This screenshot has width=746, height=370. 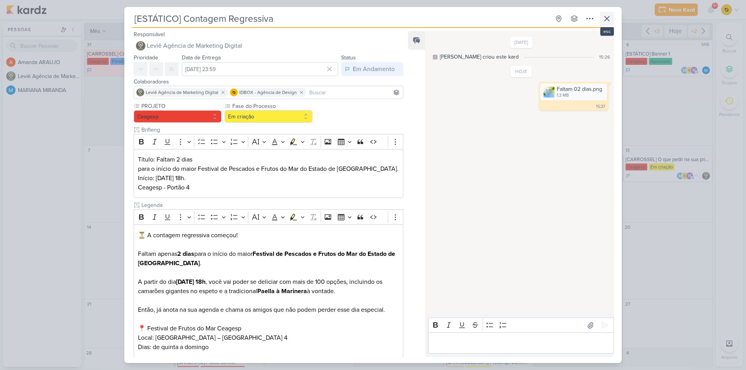 I want to click on div: 1.3 MB, so click(x=579, y=96).